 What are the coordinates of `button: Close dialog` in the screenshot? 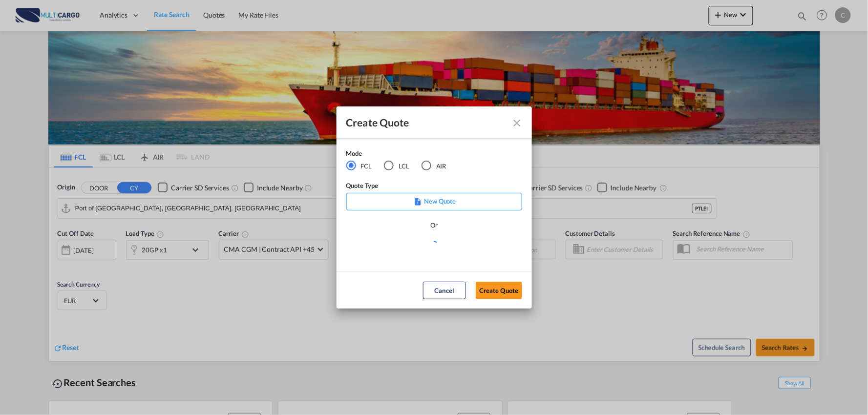 It's located at (516, 122).